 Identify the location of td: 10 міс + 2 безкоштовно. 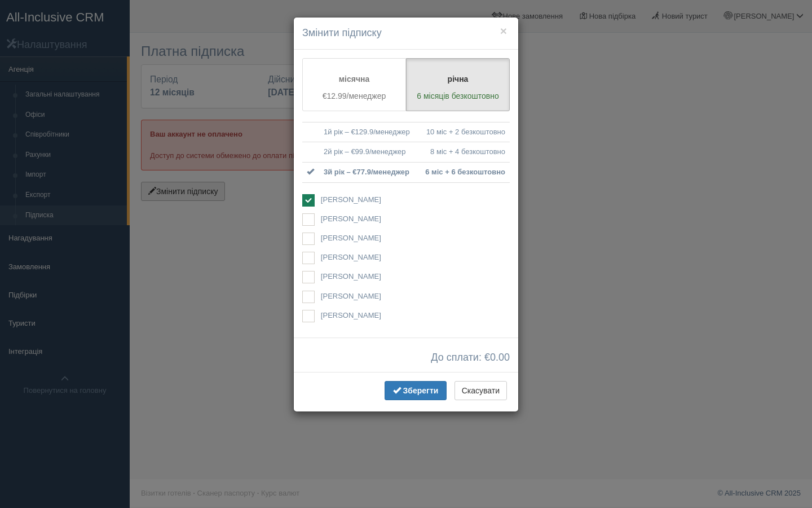
(463, 132).